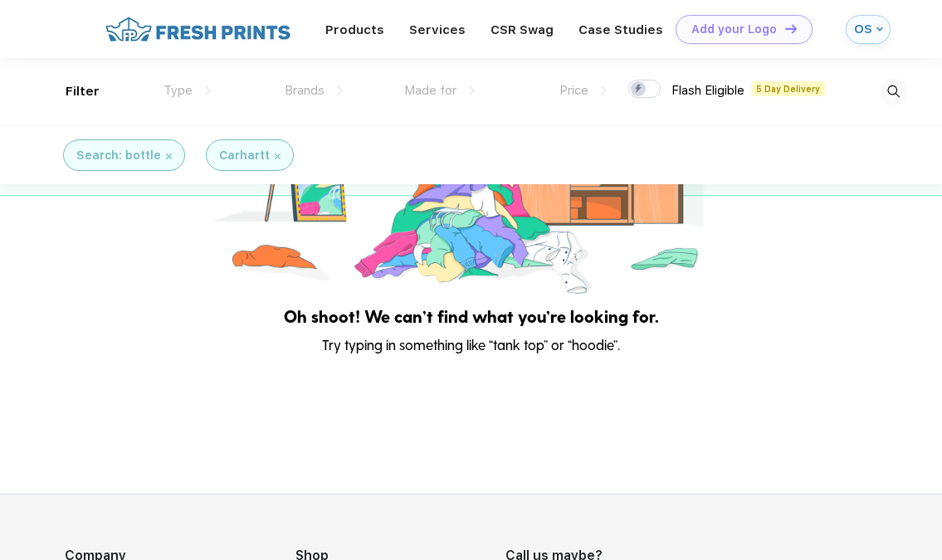 The image size is (942, 560). I want to click on a: CSR Swag, so click(522, 30).